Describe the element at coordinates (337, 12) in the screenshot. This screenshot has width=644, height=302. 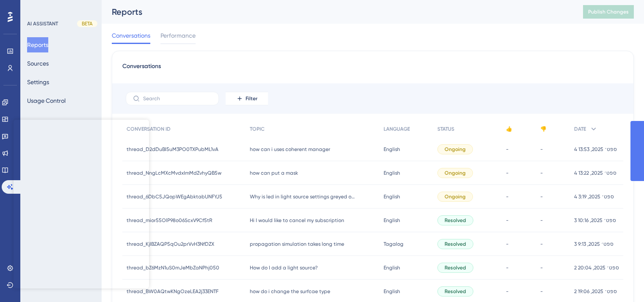
I see `div: Reports` at that location.